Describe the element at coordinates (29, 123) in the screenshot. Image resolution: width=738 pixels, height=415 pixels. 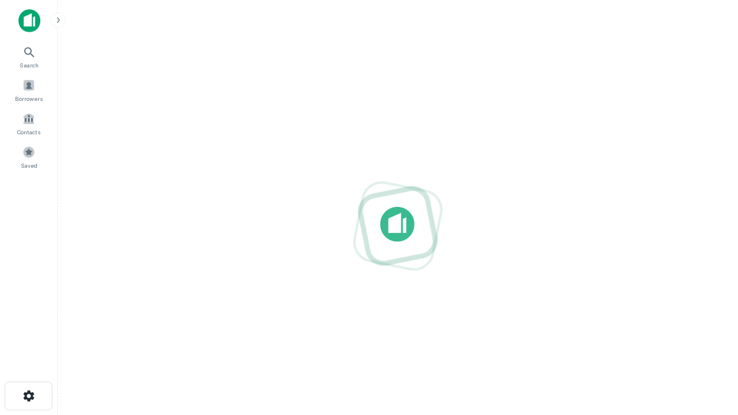
I see `div: Contacts` at that location.